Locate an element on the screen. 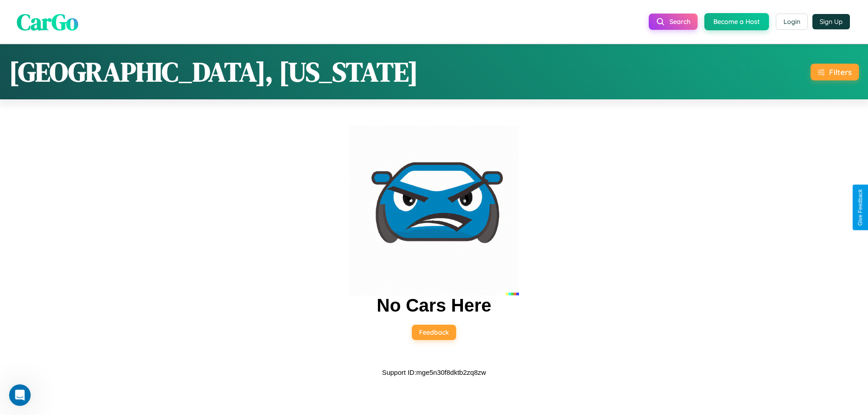  span: CarGo is located at coordinates (47, 21).